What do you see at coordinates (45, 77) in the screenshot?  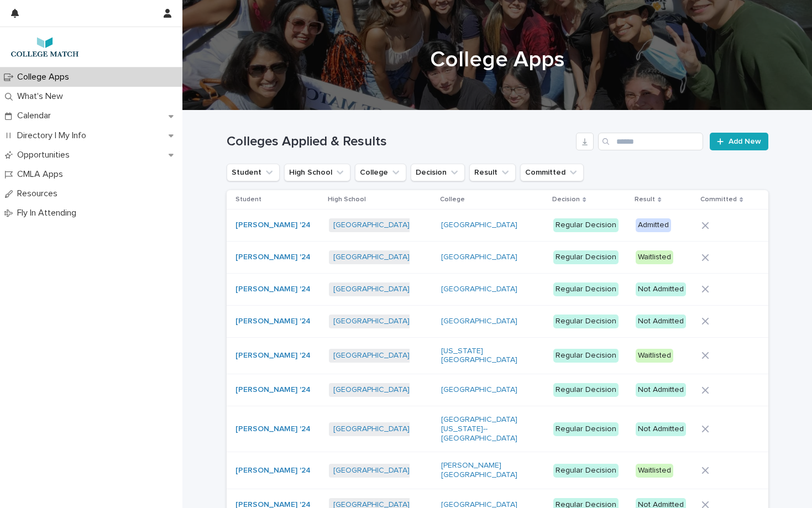 I see `p: College Apps` at bounding box center [45, 77].